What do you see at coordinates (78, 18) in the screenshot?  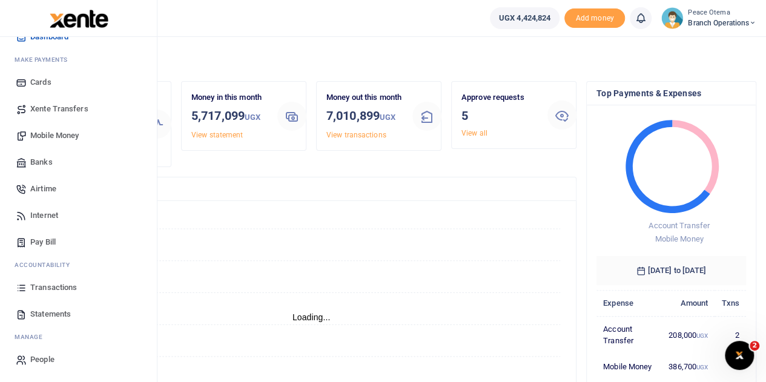 I see `a: logo-small logo-large logo-large` at bounding box center [78, 18].